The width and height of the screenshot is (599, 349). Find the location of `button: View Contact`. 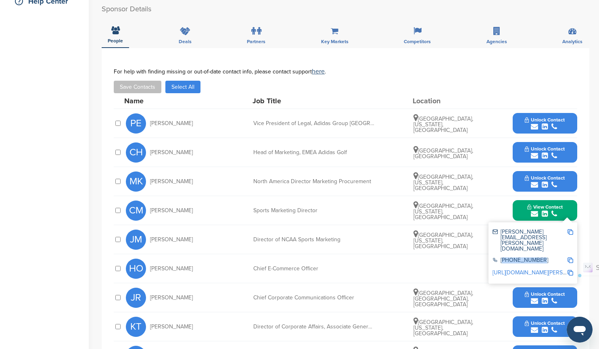

button: View Contact is located at coordinates (545, 210).